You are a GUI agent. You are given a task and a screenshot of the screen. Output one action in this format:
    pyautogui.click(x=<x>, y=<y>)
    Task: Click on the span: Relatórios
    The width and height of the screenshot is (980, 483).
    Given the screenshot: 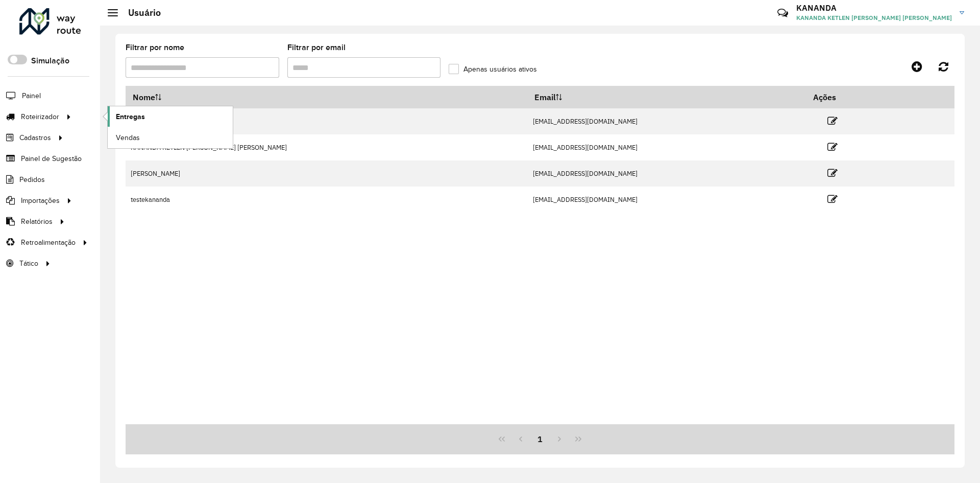 What is the action you would take?
    pyautogui.click(x=37, y=222)
    